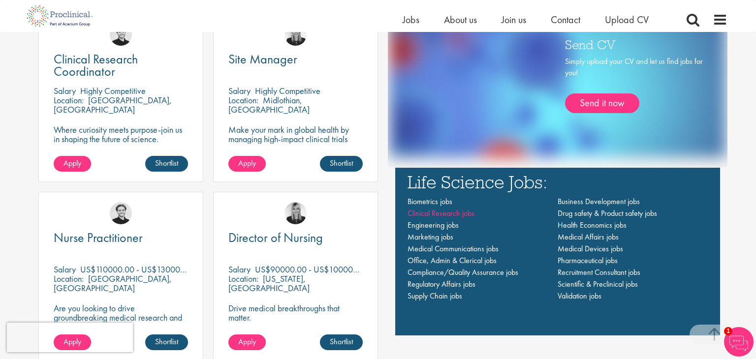 This screenshot has height=359, width=756. I want to click on p: Make your mark in global health by managing high-impact clinical trials with a leading CRO., so click(295, 139).